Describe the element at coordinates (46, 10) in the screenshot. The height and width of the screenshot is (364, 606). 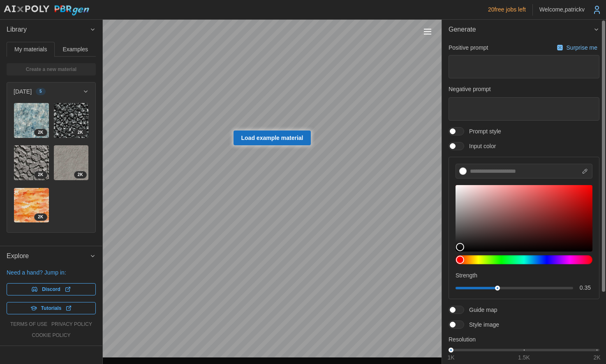
I see `img: AIxPoly PBRgen` at that location.